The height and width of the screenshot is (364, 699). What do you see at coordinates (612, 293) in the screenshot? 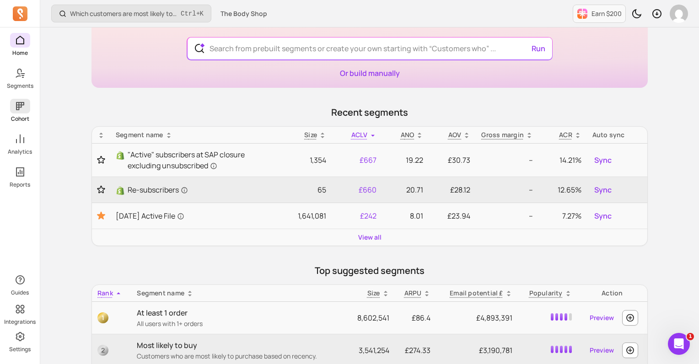
I see `div: Action` at bounding box center [612, 293].